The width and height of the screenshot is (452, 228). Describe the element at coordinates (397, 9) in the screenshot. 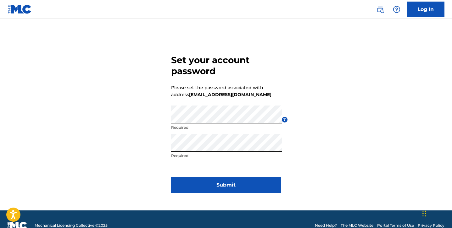

I see `div: Help` at that location.